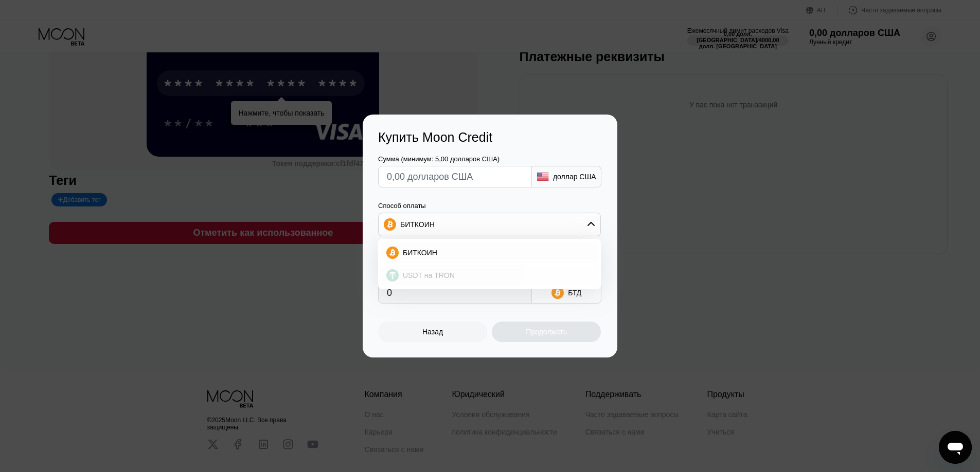  What do you see at coordinates (454, 176) in the screenshot?
I see `input: 0,00 долларов США` at bounding box center [454, 176].